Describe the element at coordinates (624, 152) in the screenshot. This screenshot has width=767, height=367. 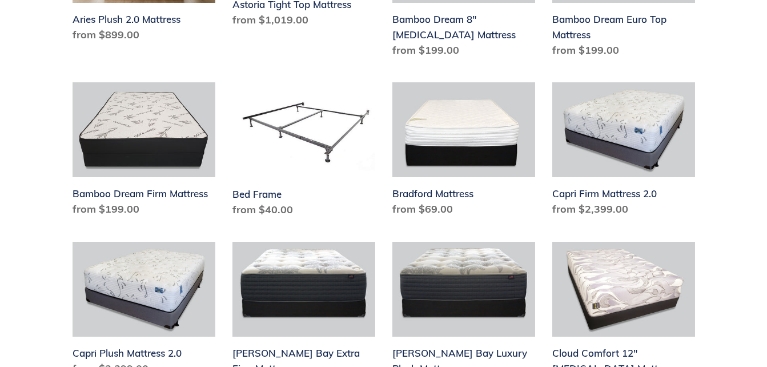
I see `a: Capri Firm Mattress 2.0` at that location.